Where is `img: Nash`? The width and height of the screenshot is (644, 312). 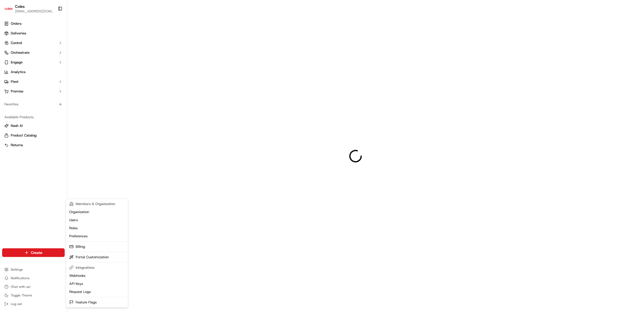 img: Nash is located at coordinates (11, 11).